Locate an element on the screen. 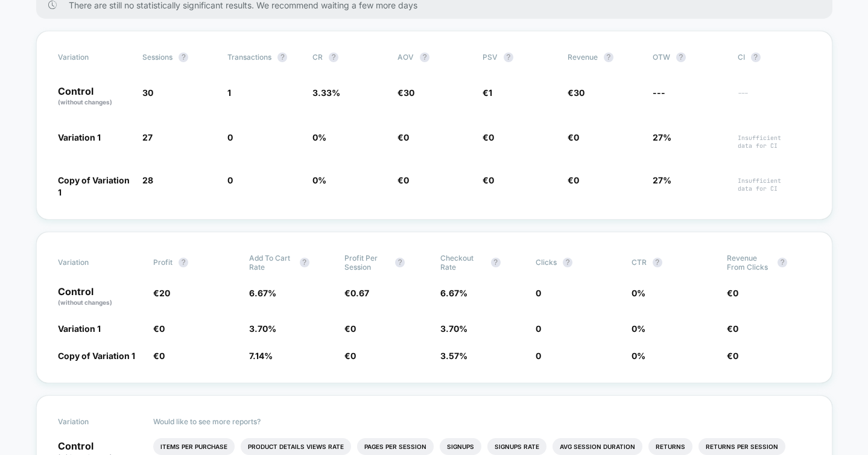 The width and height of the screenshot is (868, 455). span: Sessions is located at coordinates (157, 57).